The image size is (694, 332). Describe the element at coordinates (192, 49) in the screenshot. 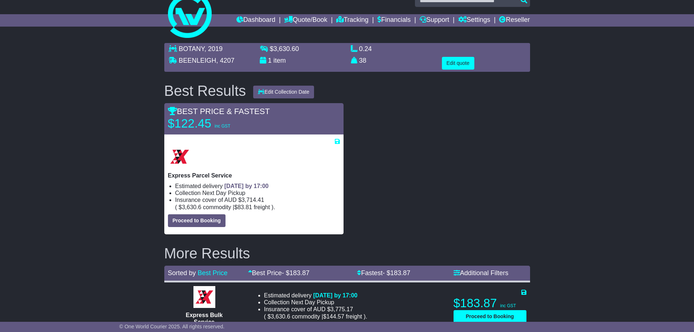

I see `span: BOTANY` at that location.